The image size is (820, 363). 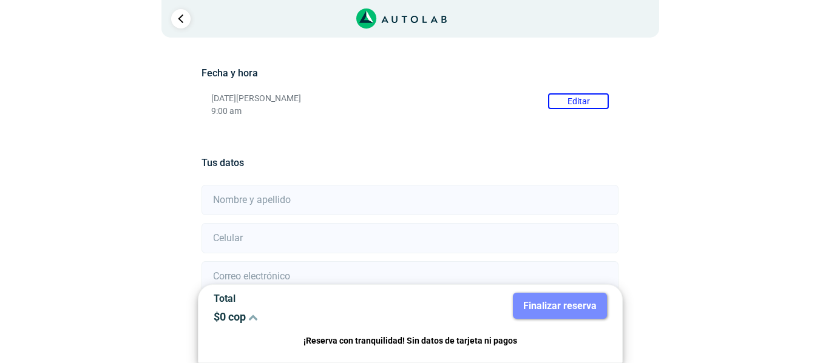 What do you see at coordinates (410, 73) in the screenshot?
I see `h5: Fecha y hora` at bounding box center [410, 73].